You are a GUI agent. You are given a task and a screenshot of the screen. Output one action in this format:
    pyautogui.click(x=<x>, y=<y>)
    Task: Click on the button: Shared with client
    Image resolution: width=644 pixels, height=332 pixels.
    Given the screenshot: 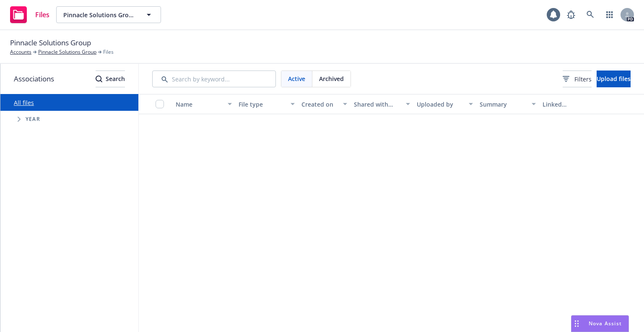 What is the action you would take?
    pyautogui.click(x=382, y=104)
    